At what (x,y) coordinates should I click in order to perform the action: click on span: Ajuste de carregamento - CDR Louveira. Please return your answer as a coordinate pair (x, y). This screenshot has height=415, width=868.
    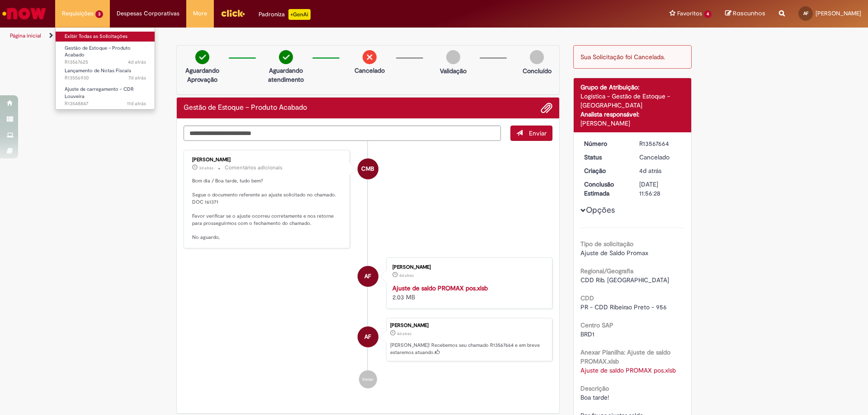
    Looking at the image, I should click on (99, 92).